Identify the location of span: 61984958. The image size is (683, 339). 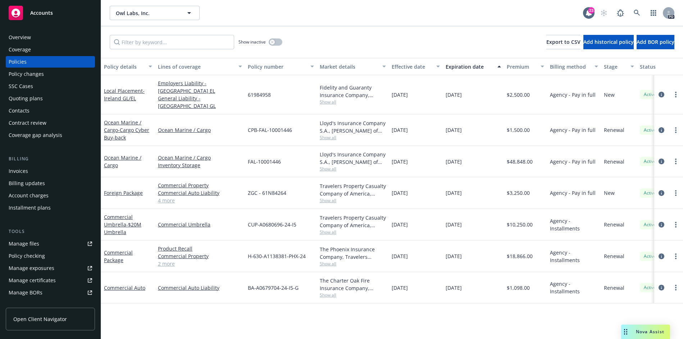
(259, 95).